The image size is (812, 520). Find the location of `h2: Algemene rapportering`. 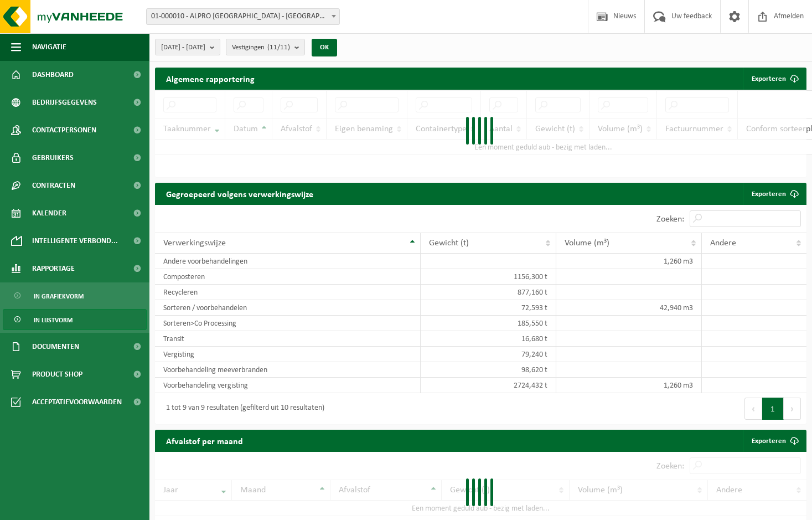

h2: Algemene rapportering is located at coordinates (210, 79).